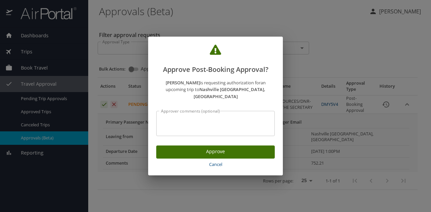  Describe the element at coordinates (215, 165) in the screenshot. I see `button: Cancel` at that location.